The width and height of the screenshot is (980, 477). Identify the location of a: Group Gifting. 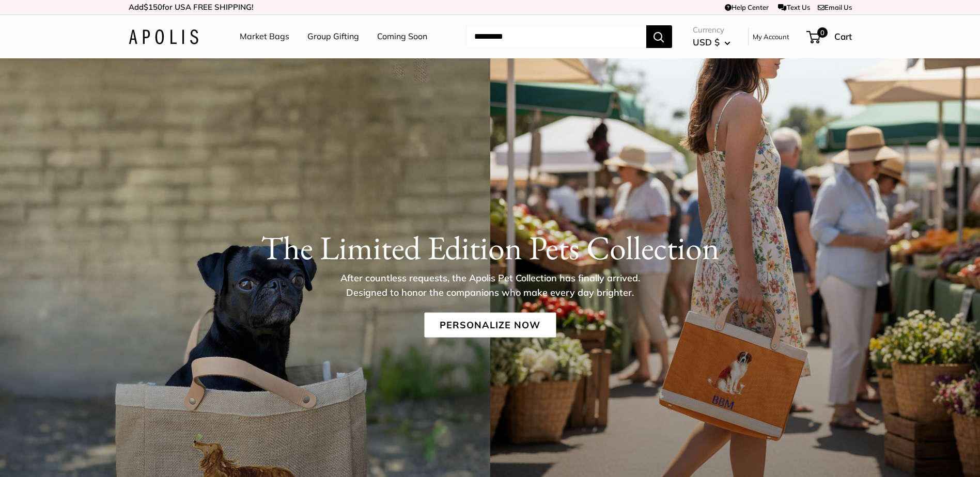
(333, 37).